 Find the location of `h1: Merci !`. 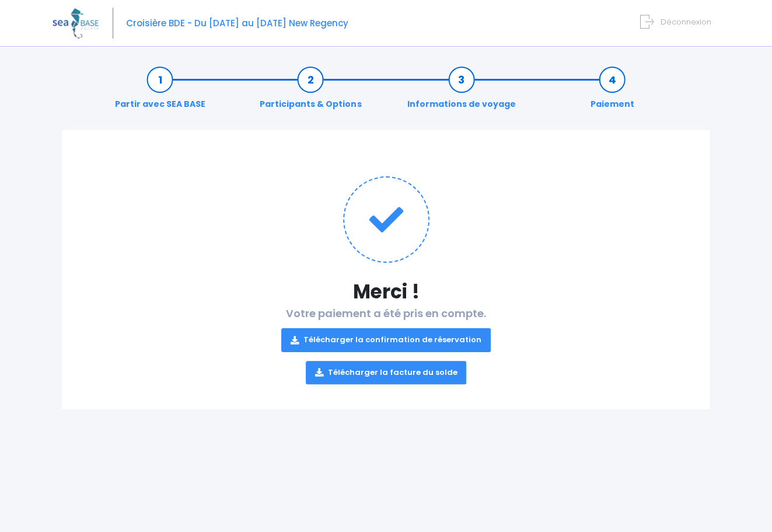

h1: Merci ! is located at coordinates (386, 291).